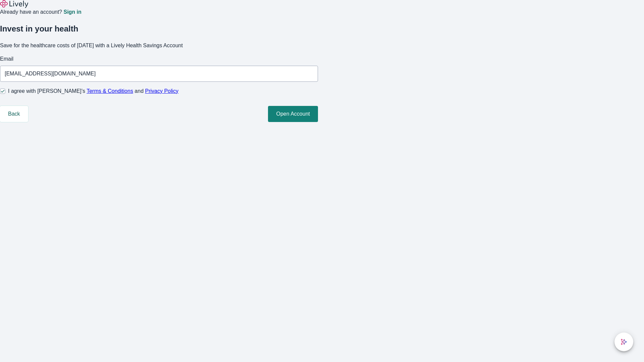  Describe the element at coordinates (72, 12) in the screenshot. I see `a: Sign in` at that location.